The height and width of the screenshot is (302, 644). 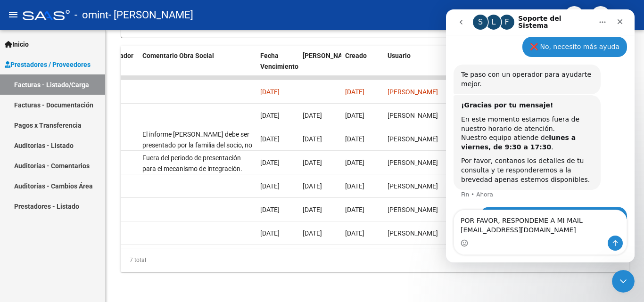 I want to click on span: Creado, so click(x=356, y=56).